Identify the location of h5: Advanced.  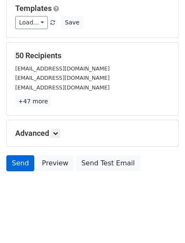
(92, 133).